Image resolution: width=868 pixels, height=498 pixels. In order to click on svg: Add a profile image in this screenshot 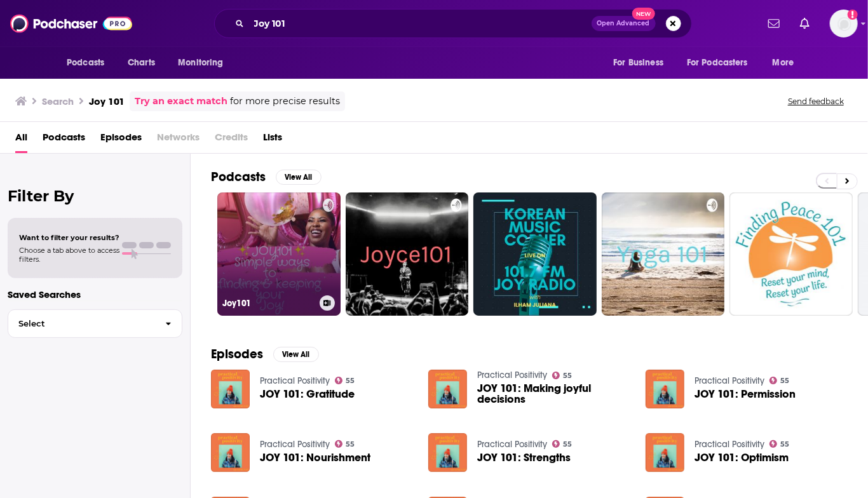, I will do `click(852, 15)`.